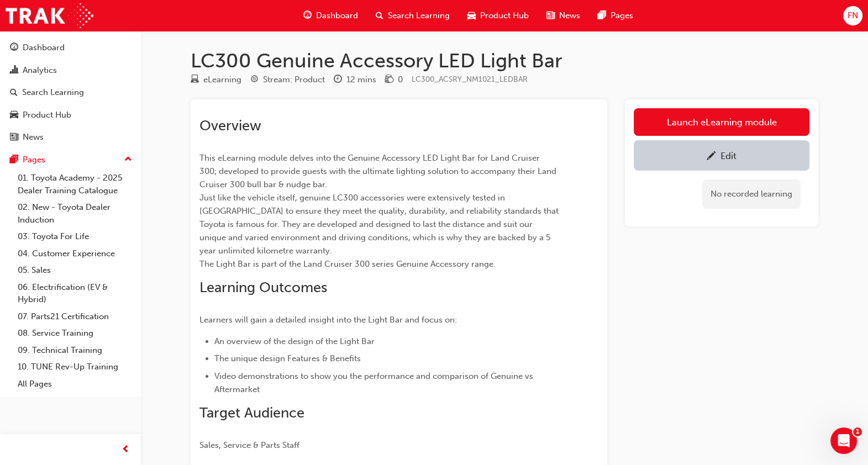 The height and width of the screenshot is (465, 868). I want to click on span: Learning resource code, so click(470, 79).